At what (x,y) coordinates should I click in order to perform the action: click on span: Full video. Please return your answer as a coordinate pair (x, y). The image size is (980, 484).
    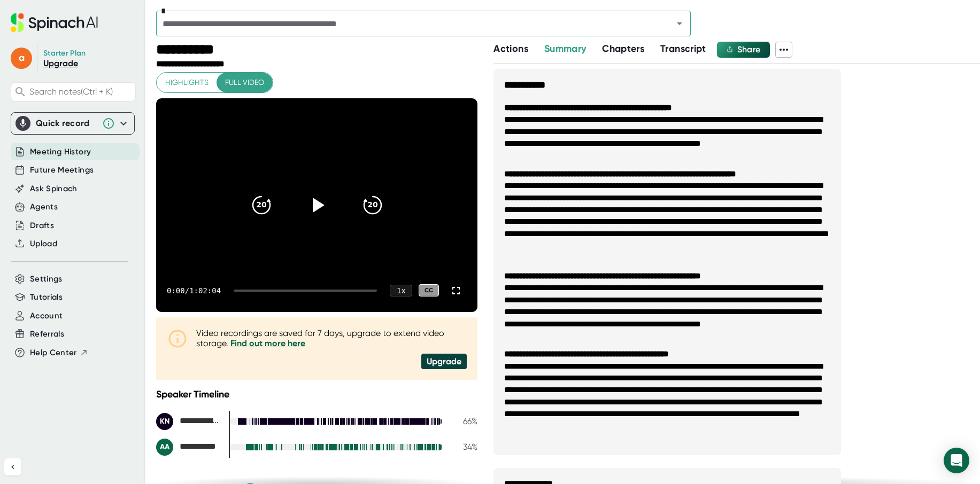
    Looking at the image, I should click on (244, 82).